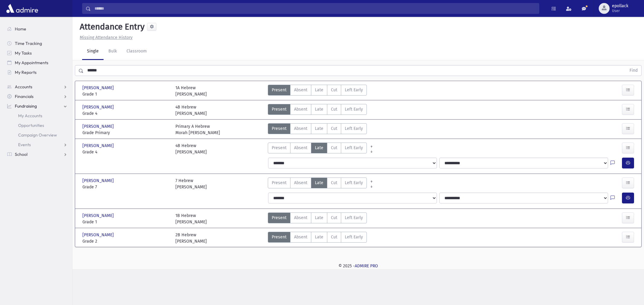 The image size is (644, 305). Describe the element at coordinates (31, 63) in the screenshot. I see `span: My Appointments` at that location.